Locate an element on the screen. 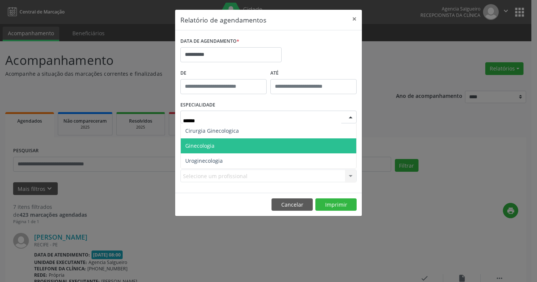 The width and height of the screenshot is (537, 282). button: Imprimir is located at coordinates (336, 205).